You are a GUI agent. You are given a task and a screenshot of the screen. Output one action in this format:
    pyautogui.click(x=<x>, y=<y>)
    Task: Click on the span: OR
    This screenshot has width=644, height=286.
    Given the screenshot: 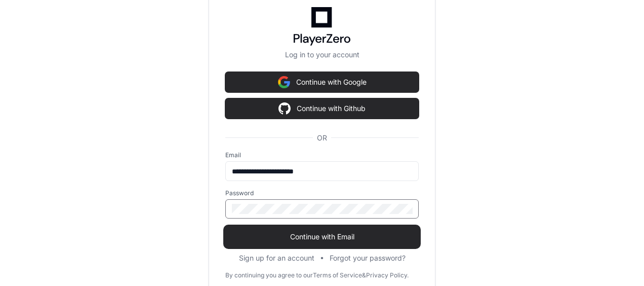 What is the action you would take?
    pyautogui.click(x=322, y=138)
    